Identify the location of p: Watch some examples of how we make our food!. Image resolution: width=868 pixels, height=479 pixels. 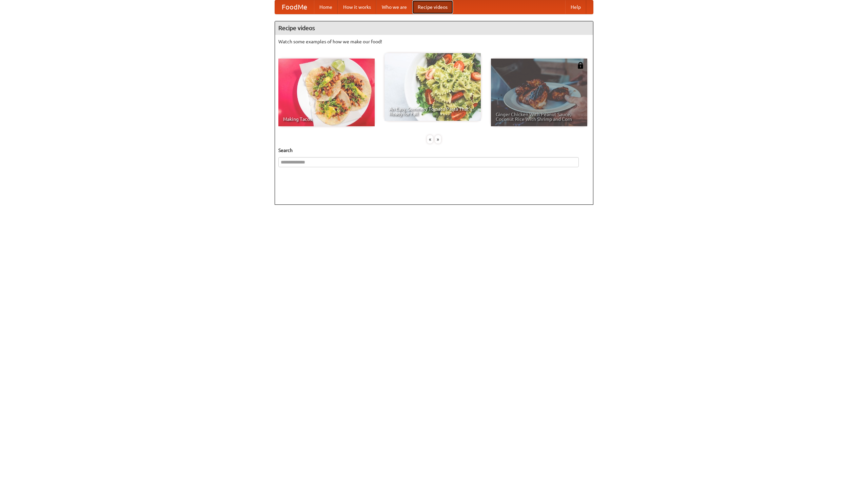
(434, 42).